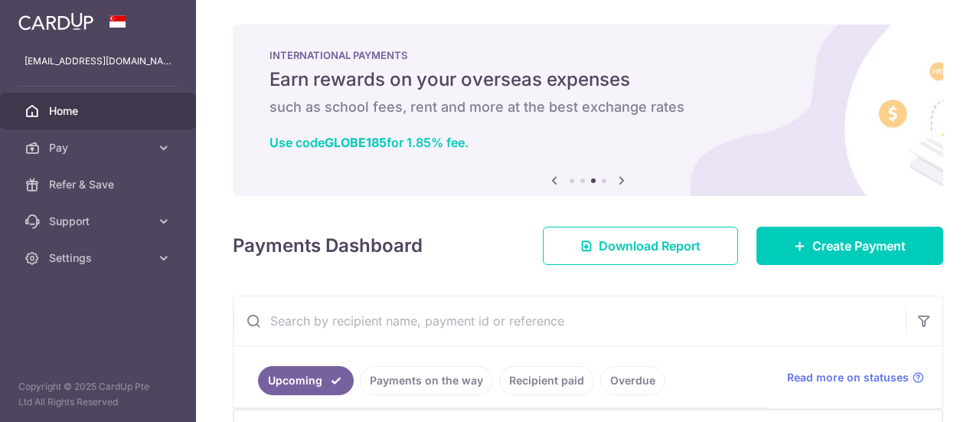 This screenshot has width=980, height=422. I want to click on a: Overdue, so click(633, 381).